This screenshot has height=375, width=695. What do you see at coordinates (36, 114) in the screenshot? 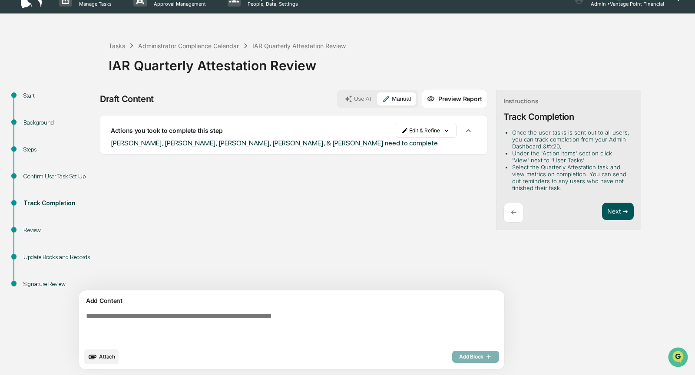
I see `span: Preclearance` at bounding box center [36, 114].